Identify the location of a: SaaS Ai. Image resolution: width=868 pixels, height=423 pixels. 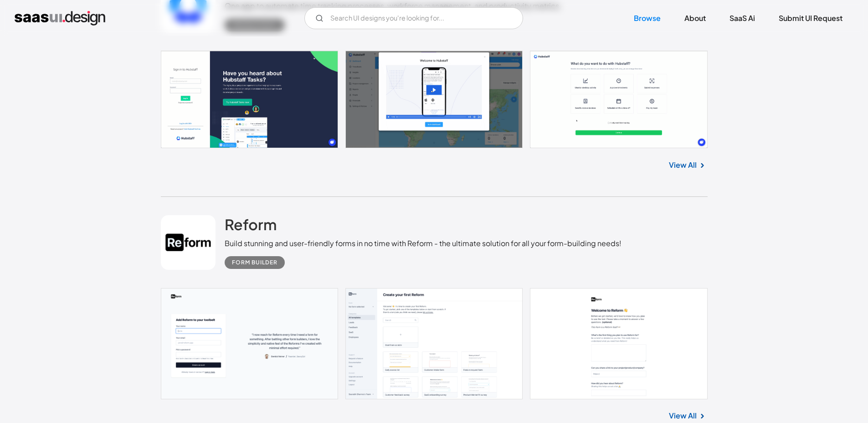
(742, 18).